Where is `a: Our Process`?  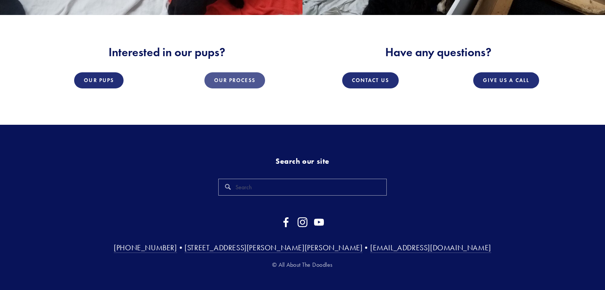
a: Our Process is located at coordinates (235, 80).